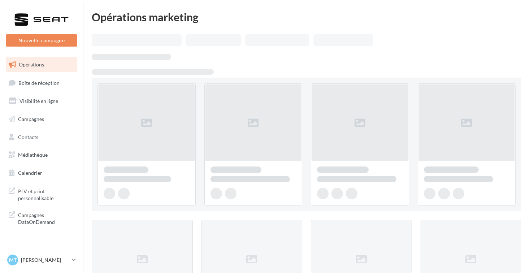 Image resolution: width=530 pixels, height=273 pixels. Describe the element at coordinates (13, 260) in the screenshot. I see `span: MT` at that location.